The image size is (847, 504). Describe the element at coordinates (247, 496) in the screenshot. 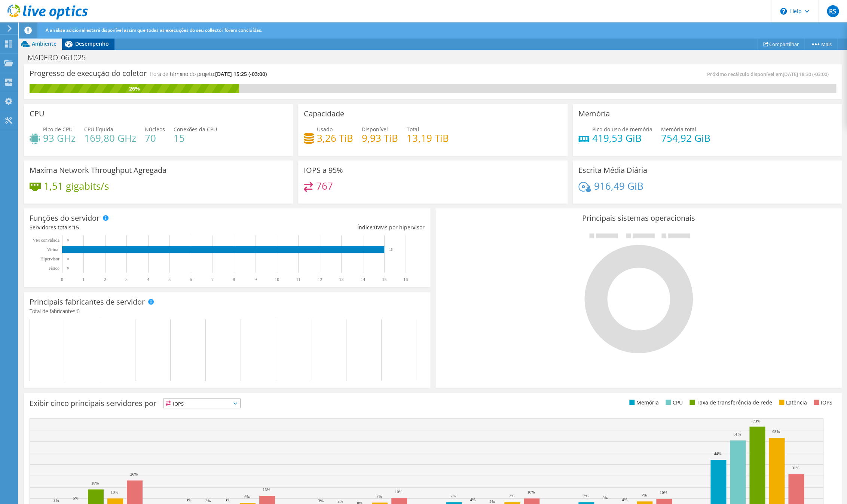

I see `text: 6%` at that location.